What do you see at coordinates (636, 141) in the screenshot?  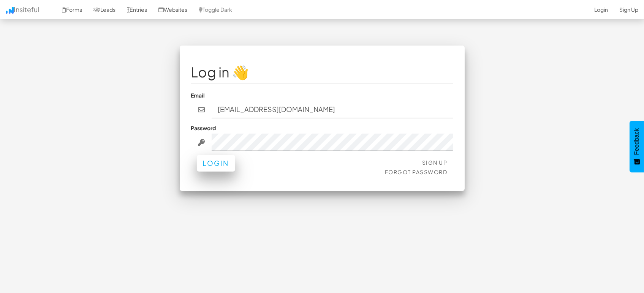 I see `span: Feedback` at bounding box center [636, 141].